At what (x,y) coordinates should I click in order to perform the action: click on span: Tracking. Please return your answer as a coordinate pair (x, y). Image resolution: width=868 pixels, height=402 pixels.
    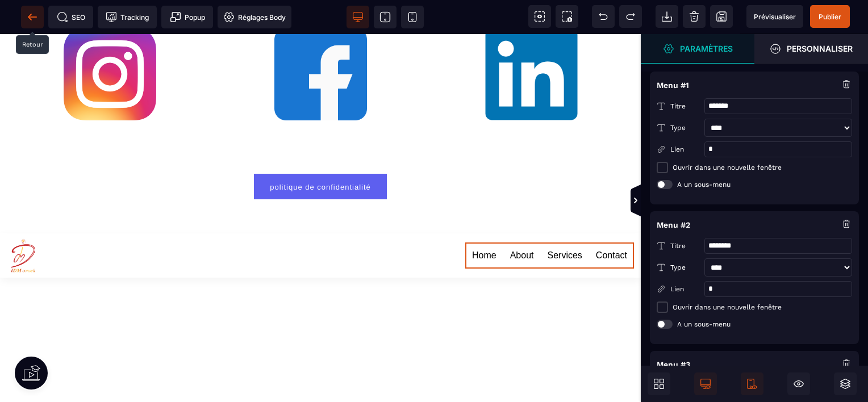
    Looking at the image, I should click on (127, 17).